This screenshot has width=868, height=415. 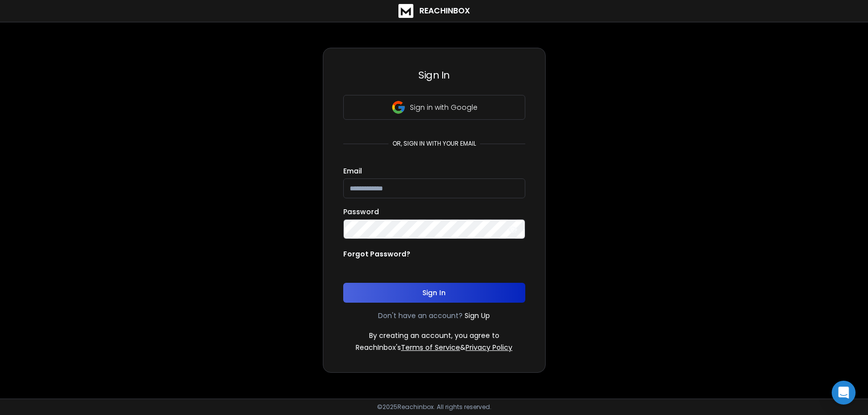 I want to click on p: Sign in with Google, so click(x=444, y=108).